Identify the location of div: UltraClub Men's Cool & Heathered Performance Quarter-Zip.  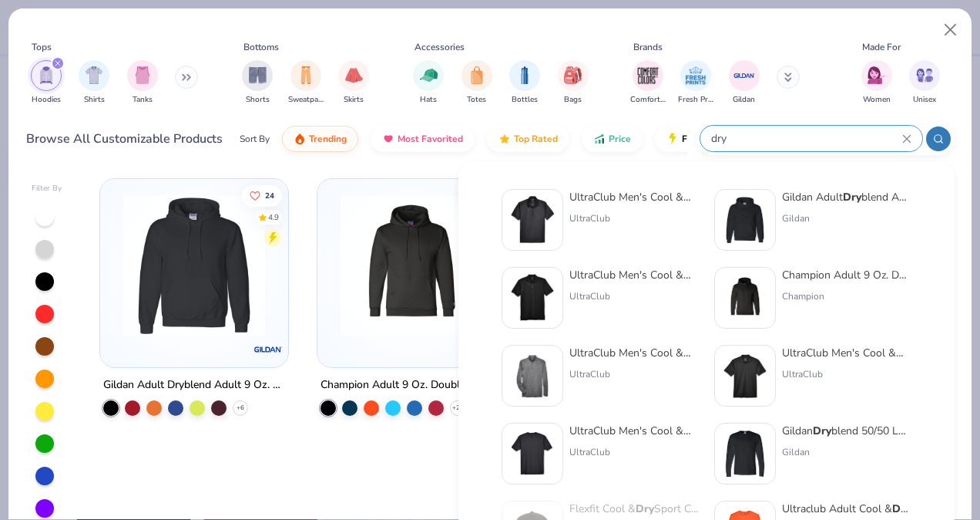
(634, 352).